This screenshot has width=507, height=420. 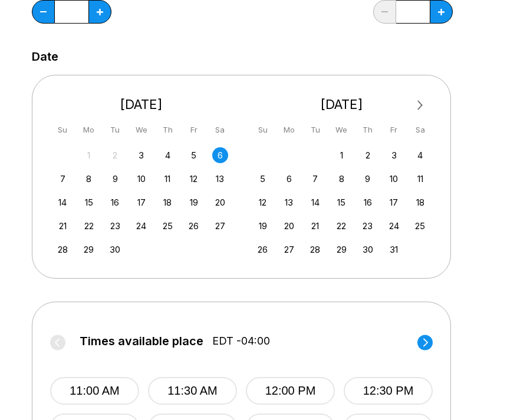 What do you see at coordinates (95, 390) in the screenshot?
I see `button: 11:00 AM` at bounding box center [95, 390].